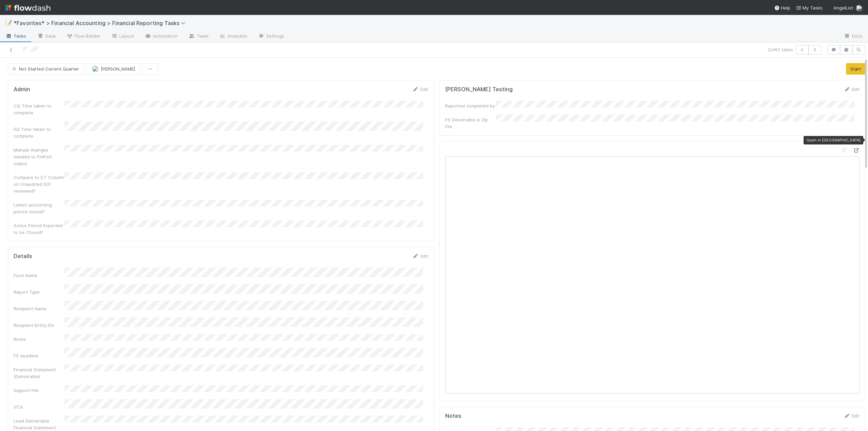 The image size is (868, 431). I want to click on span: Flow Builder, so click(84, 36).